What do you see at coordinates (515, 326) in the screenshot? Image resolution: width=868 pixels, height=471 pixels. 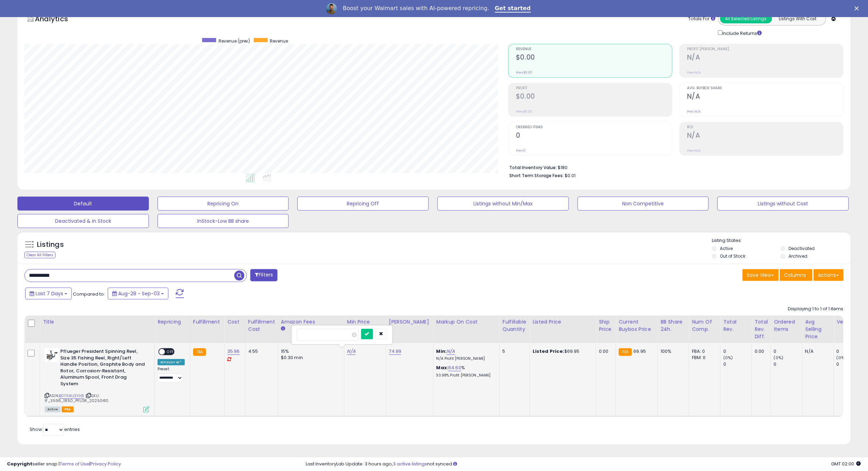 I see `div: Fulfillable Quantity` at bounding box center [515, 326].